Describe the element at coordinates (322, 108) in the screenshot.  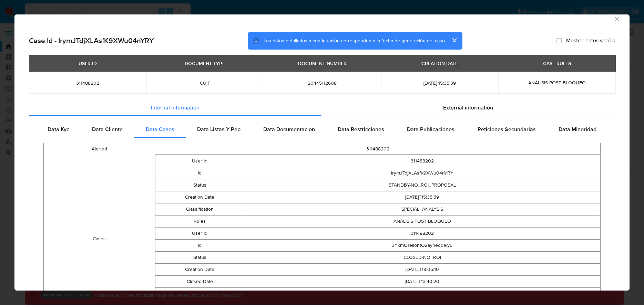
I see `div: Detailed info` at that location.